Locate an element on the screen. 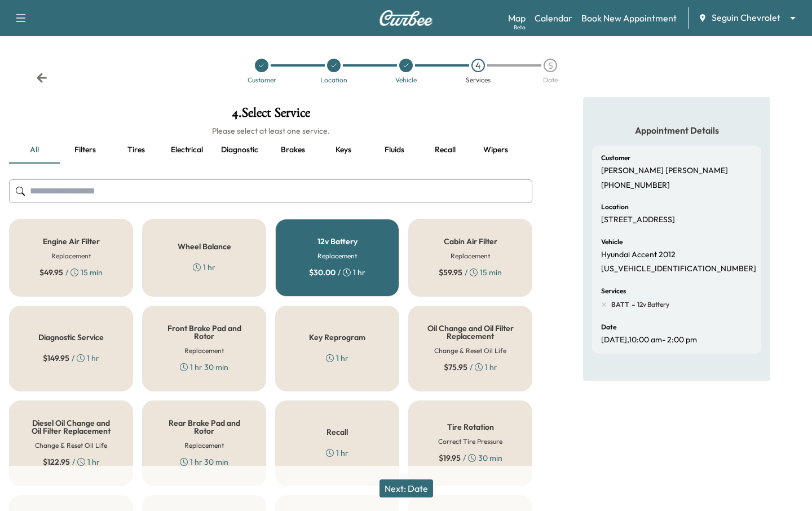  div: 4 is located at coordinates (478, 66).